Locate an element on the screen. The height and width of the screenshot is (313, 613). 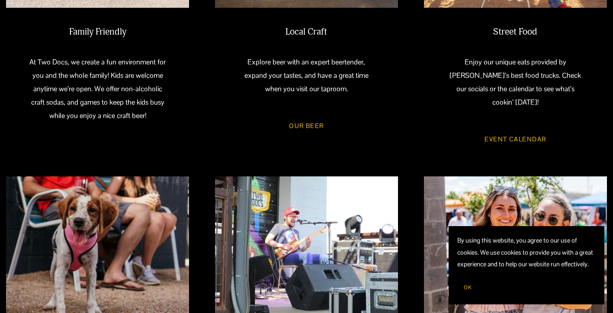
a: Event Calendar is located at coordinates (515, 139).